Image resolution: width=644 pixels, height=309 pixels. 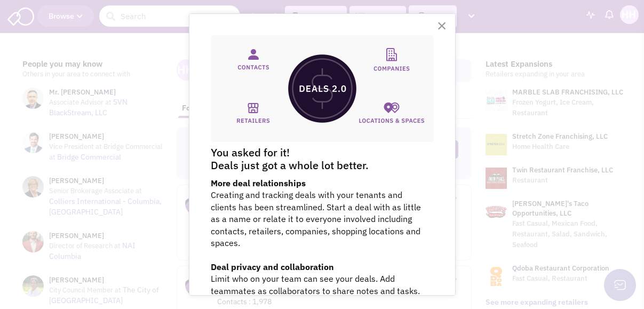 What do you see at coordinates (318, 165) in the screenshot?
I see `p: Deals just got a whole lot better.` at bounding box center [318, 165].